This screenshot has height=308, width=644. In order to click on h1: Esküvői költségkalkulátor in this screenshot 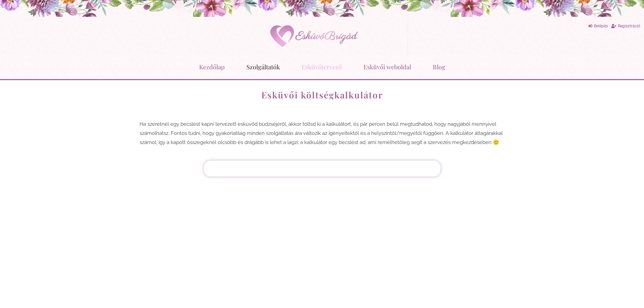, I will do `click(322, 95)`.